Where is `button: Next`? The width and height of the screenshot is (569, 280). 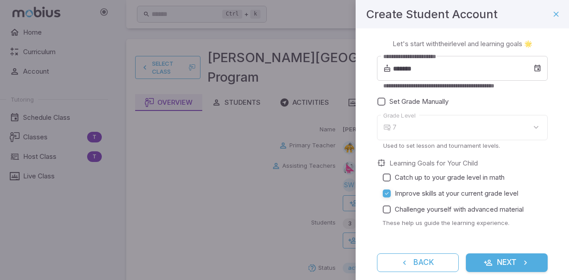 button: Next is located at coordinates (506, 263).